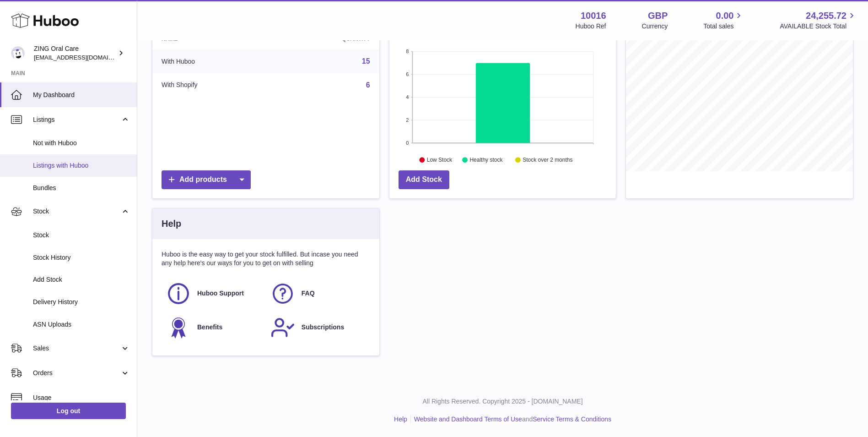 This screenshot has height=437, width=868. What do you see at coordinates (81, 143) in the screenshot?
I see `span: Not with Huboo` at bounding box center [81, 143].